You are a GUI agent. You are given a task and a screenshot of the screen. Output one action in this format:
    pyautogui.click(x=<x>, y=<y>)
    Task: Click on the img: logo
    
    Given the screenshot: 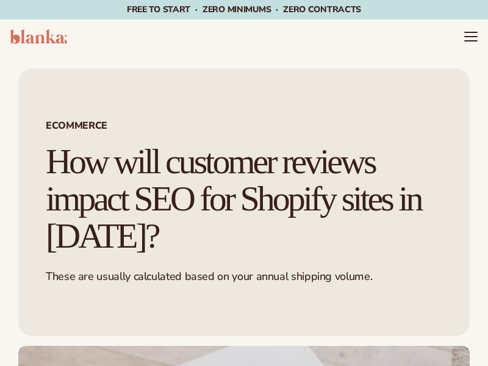 What is the action you would take?
    pyautogui.click(x=38, y=37)
    